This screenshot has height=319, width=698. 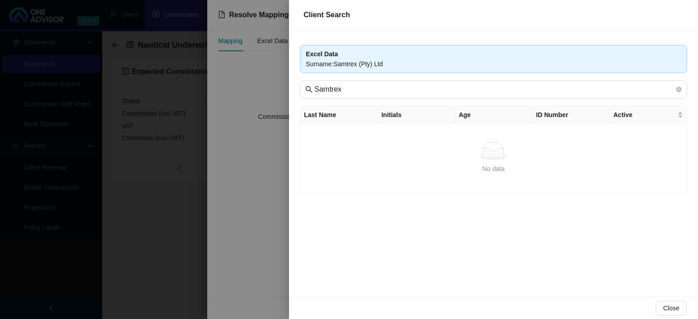 I want to click on div: No data, so click(x=493, y=169).